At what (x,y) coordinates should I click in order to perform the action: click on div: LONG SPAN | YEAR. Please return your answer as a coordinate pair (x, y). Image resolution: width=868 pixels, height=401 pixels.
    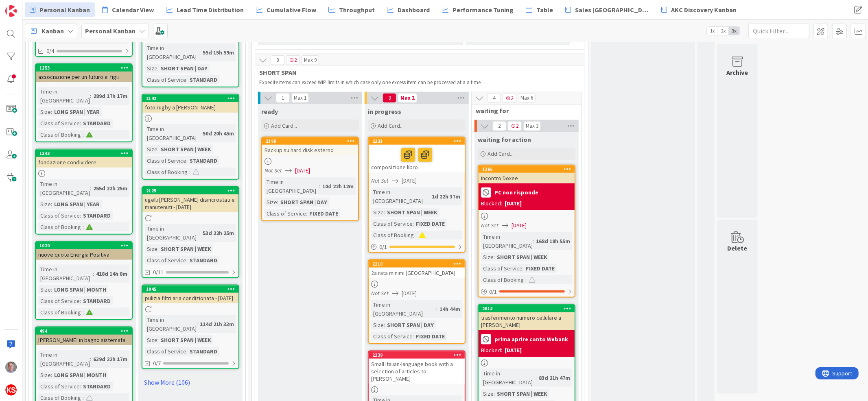
    Looking at the image, I should click on (77, 112).